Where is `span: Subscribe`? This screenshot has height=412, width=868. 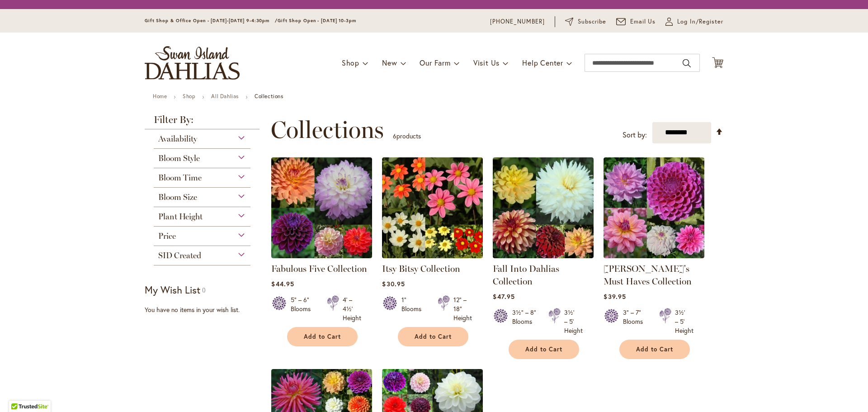
span: Subscribe is located at coordinates (592, 22).